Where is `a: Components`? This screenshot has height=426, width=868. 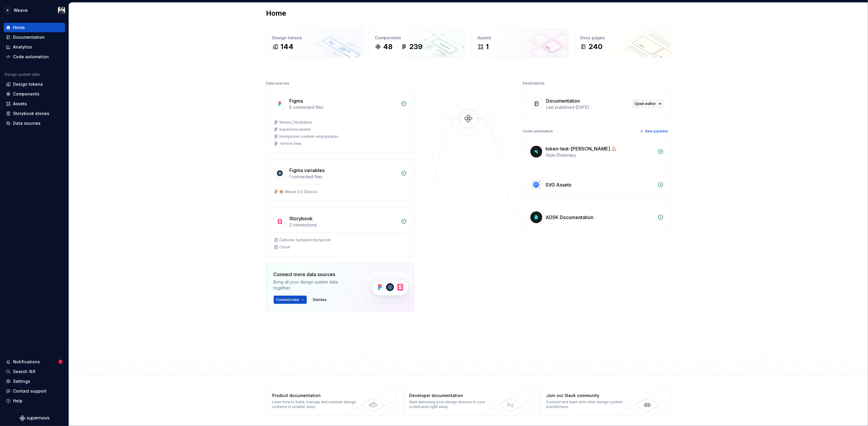 a: Components is located at coordinates (34, 94).